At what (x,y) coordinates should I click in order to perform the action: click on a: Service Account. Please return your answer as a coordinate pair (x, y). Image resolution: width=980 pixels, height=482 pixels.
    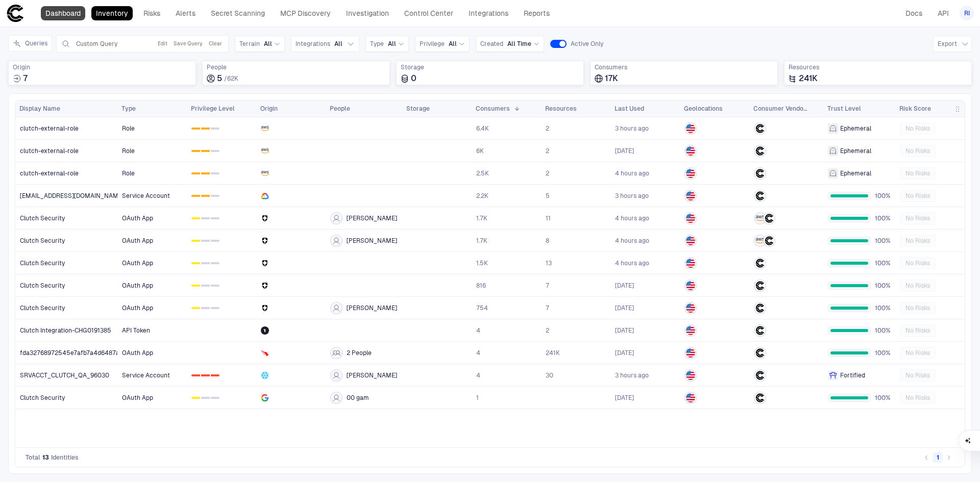
    Looking at the image, I should click on (152, 375).